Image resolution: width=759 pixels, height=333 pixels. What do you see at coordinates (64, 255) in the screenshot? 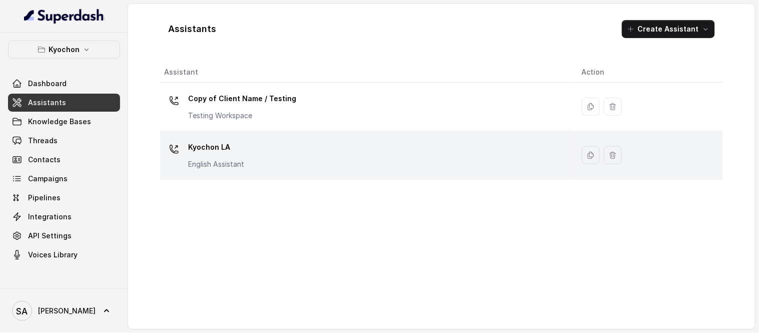
I see `a: Voices Library` at bounding box center [64, 255].